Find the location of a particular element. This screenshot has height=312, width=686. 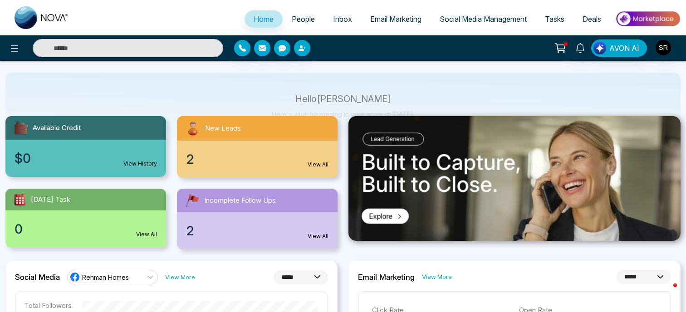

span: Inbox is located at coordinates (343, 19).